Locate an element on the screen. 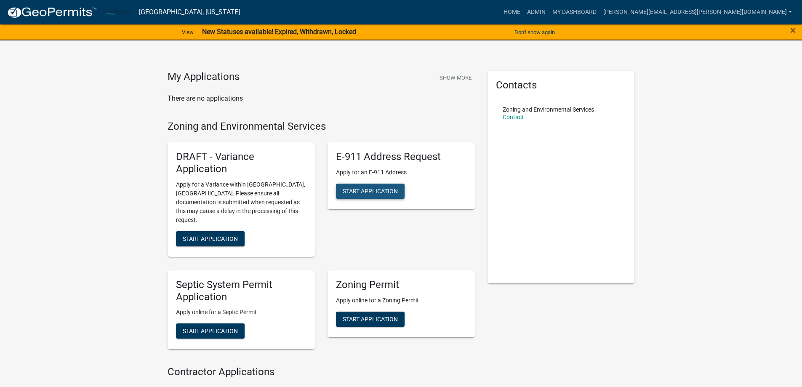  h5: Zoning Permit is located at coordinates (401, 285).